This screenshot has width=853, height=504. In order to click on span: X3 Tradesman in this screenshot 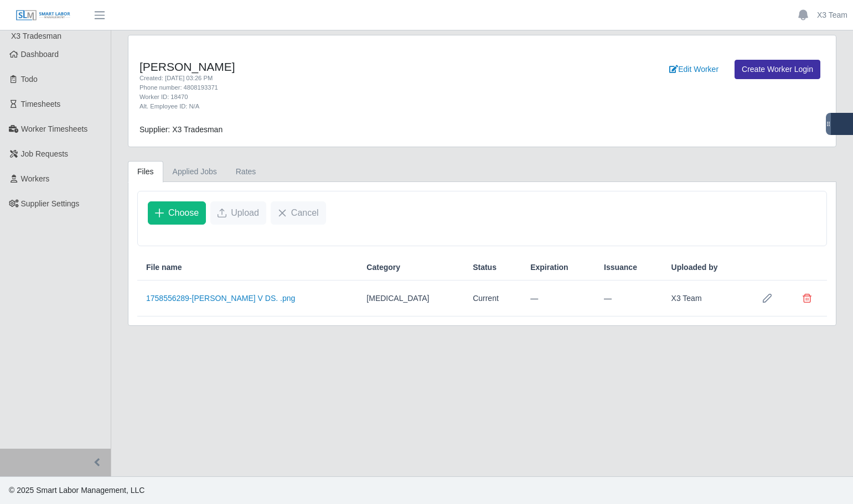, I will do `click(36, 36)`.